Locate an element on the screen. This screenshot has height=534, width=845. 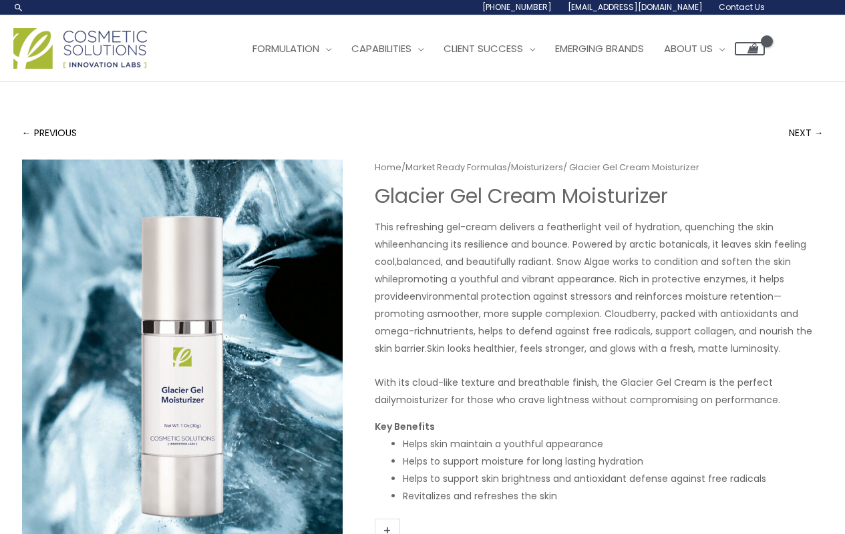
a: Formulation is located at coordinates (292, 49).